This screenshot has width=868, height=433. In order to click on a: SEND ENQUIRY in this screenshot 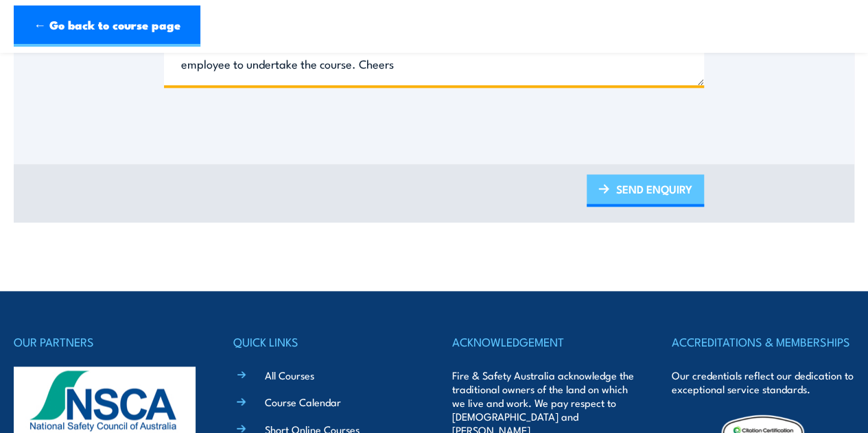, I will do `click(645, 190)`.